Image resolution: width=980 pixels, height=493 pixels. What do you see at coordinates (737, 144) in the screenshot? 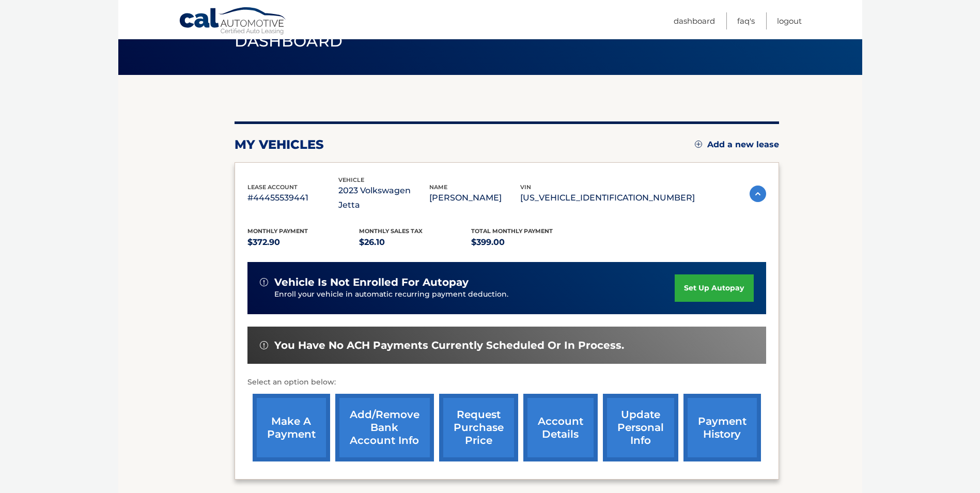
I see `a: Add a new lease` at bounding box center [737, 144].